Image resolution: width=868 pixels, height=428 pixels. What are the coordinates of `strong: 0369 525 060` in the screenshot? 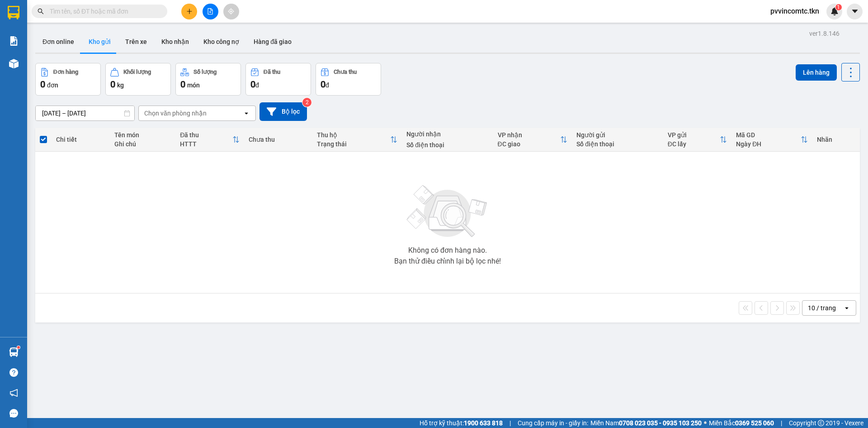 It's located at (755, 423).